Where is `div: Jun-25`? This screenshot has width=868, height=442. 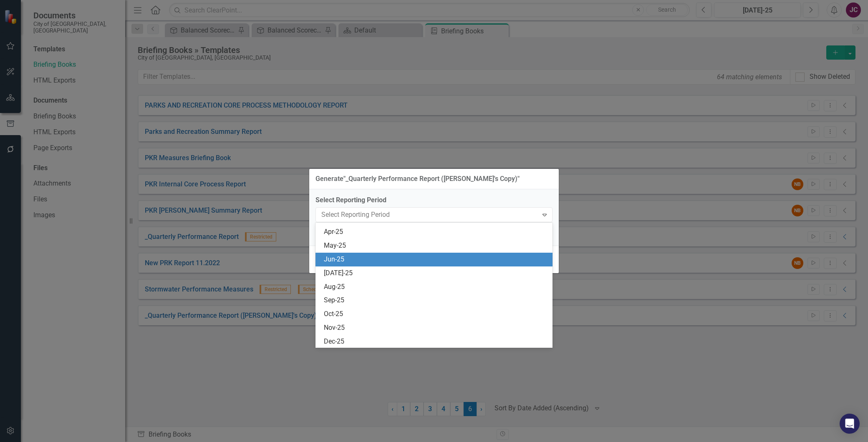
div: Jun-25 is located at coordinates (436, 259).